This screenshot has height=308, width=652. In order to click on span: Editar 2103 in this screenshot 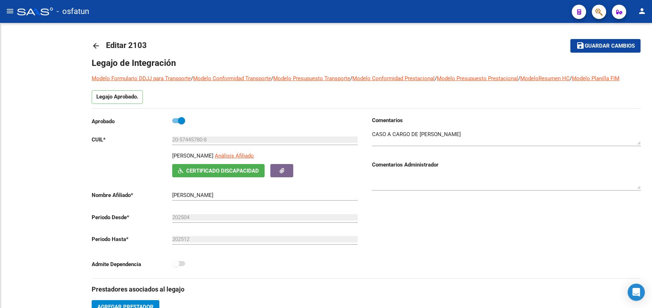, I will do `click(126, 45)`.